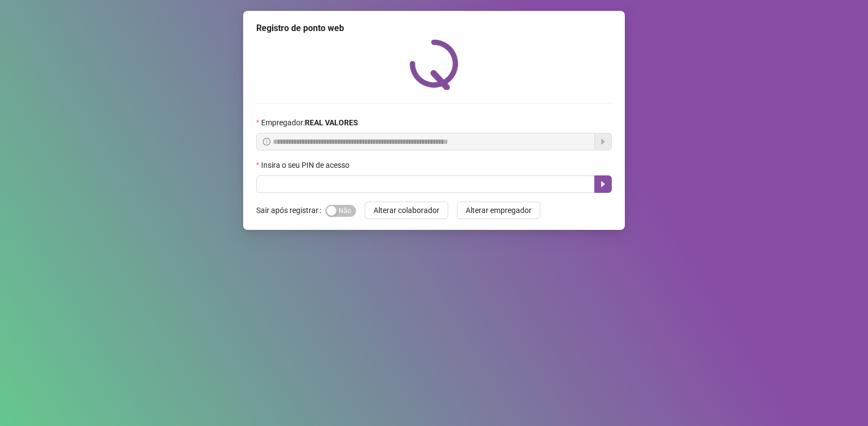 The image size is (868, 426). I want to click on div: Registro de ponto web, so click(434, 28).